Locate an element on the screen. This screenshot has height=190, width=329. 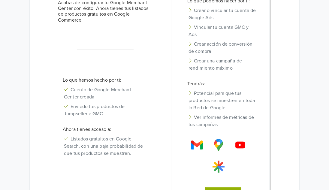
li: Enviado tus productos de Jumpseller a GMC is located at coordinates (105, 110).